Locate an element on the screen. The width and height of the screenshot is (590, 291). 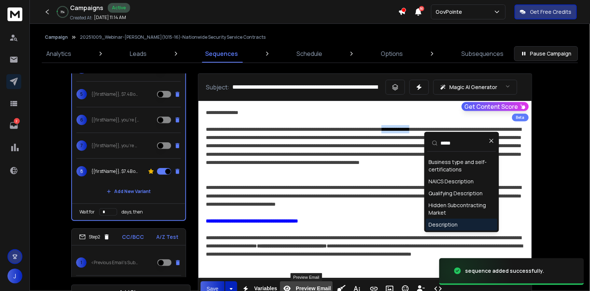
button: Get Free Credits is located at coordinates (546, 12).